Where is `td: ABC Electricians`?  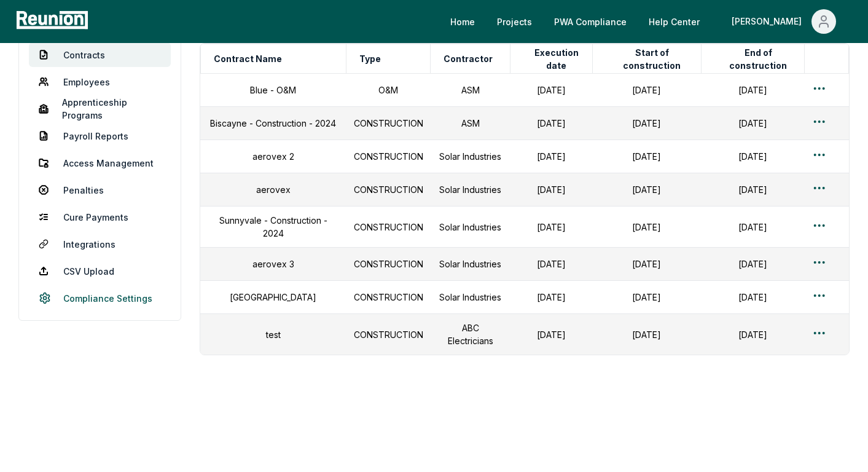 td: ABC Electricians is located at coordinates (470, 335).